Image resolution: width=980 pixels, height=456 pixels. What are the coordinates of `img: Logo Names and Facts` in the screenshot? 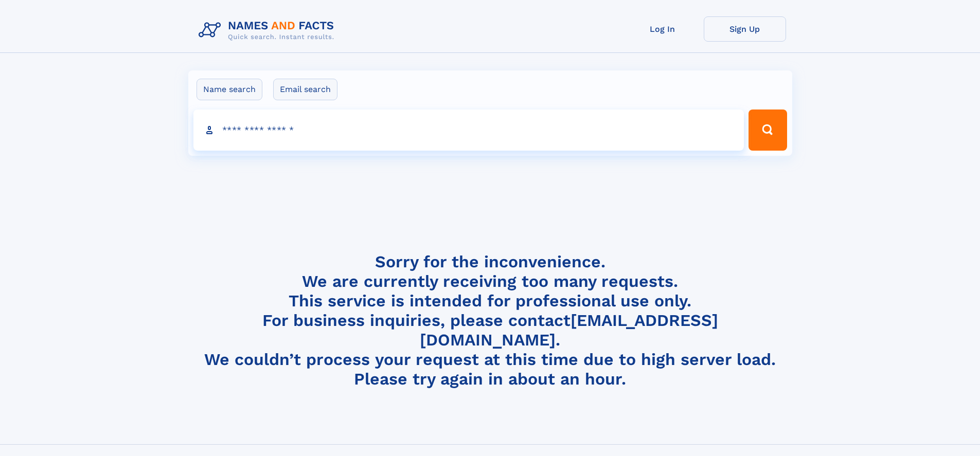 It's located at (269, 30).